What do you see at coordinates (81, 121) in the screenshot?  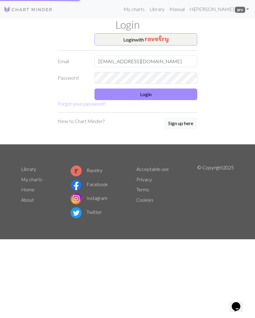 I see `p: New to Chart Minder?` at bounding box center [81, 121].